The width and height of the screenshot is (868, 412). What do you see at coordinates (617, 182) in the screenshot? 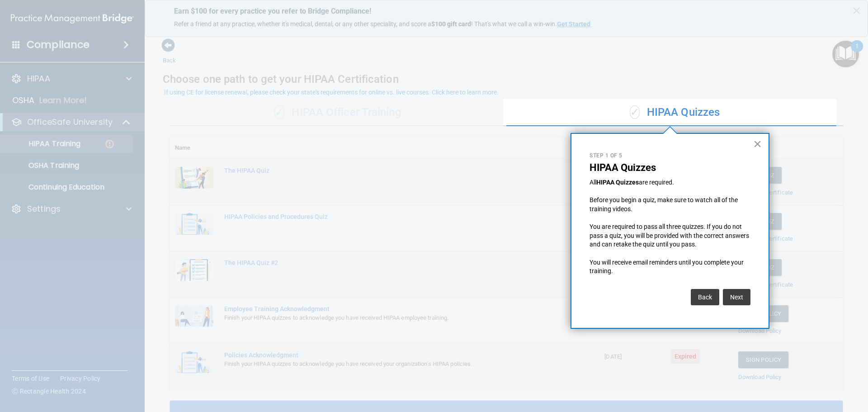
I see `strong: HIPAA Quizzes` at bounding box center [617, 182].